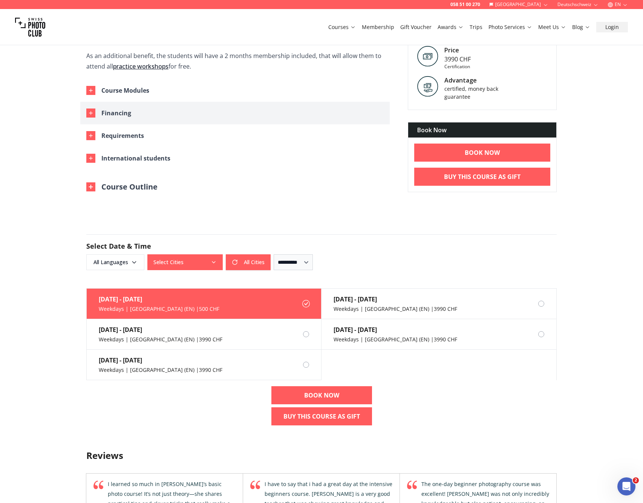 The height and width of the screenshot is (503, 643). I want to click on button: All Languages, so click(115, 262).